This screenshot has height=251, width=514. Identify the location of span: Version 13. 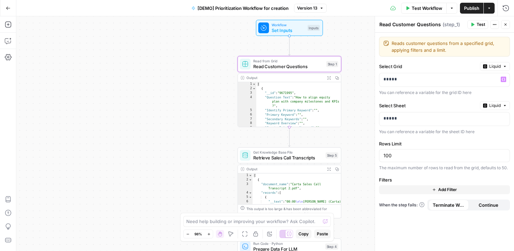
(307, 8).